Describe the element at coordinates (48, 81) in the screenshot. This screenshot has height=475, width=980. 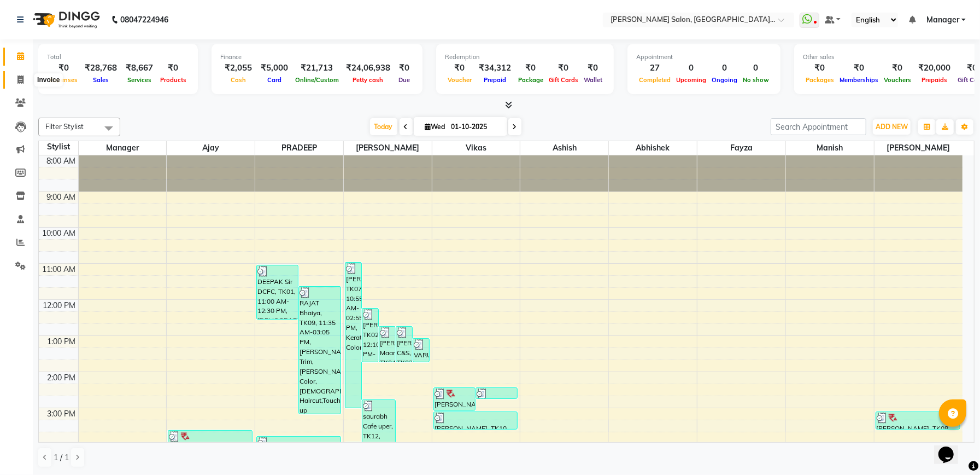
I see `div: Invoice` at that location.